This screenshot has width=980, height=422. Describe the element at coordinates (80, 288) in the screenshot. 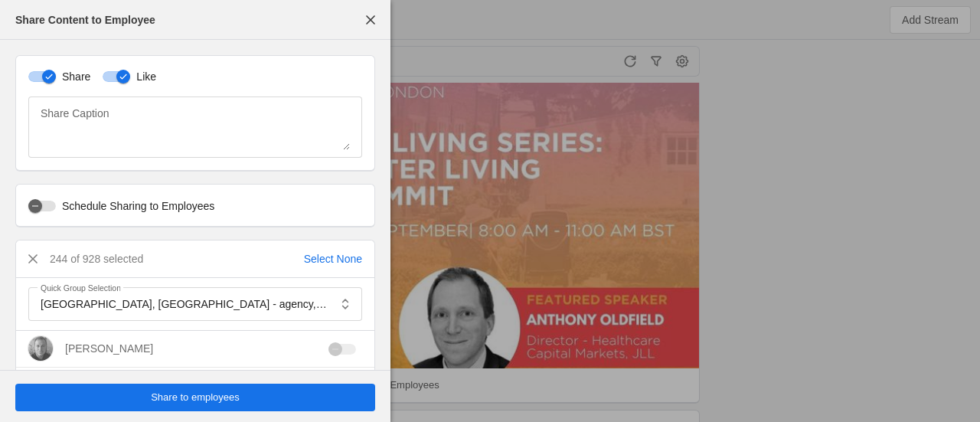

I see `mat-label: Quick Group Selection` at that location.